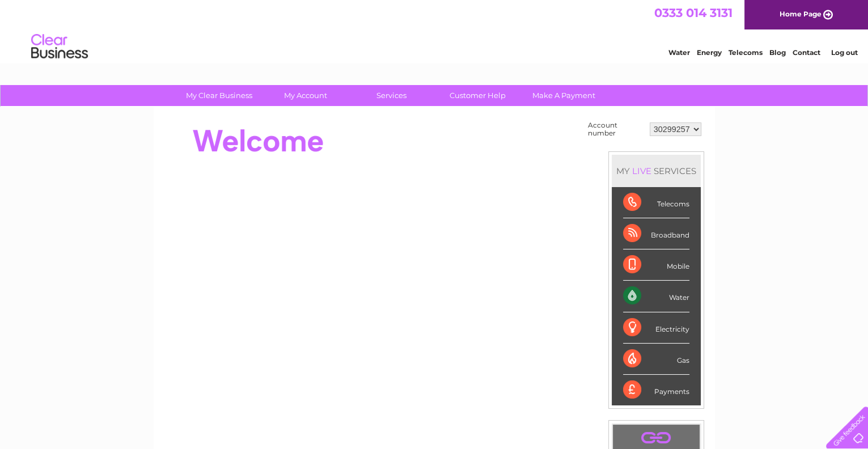  Describe the element at coordinates (642, 171) in the screenshot. I see `div: LIVE` at that location.